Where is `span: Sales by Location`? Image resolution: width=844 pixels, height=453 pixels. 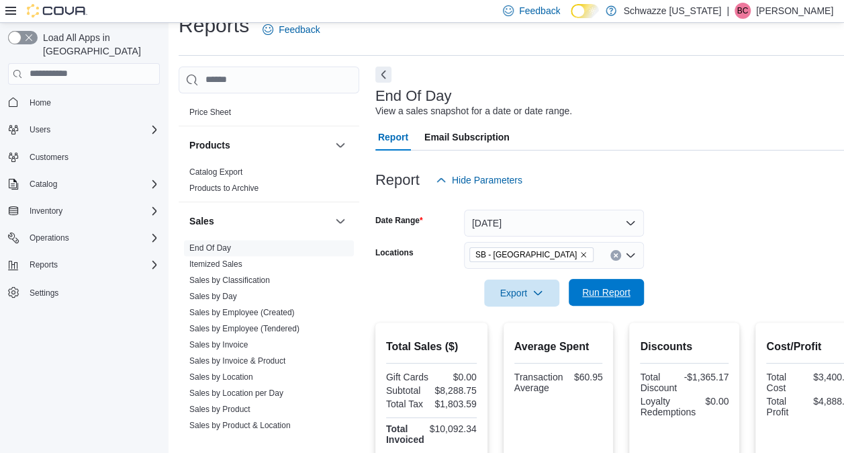 span: Sales by Location is located at coordinates (221, 377).